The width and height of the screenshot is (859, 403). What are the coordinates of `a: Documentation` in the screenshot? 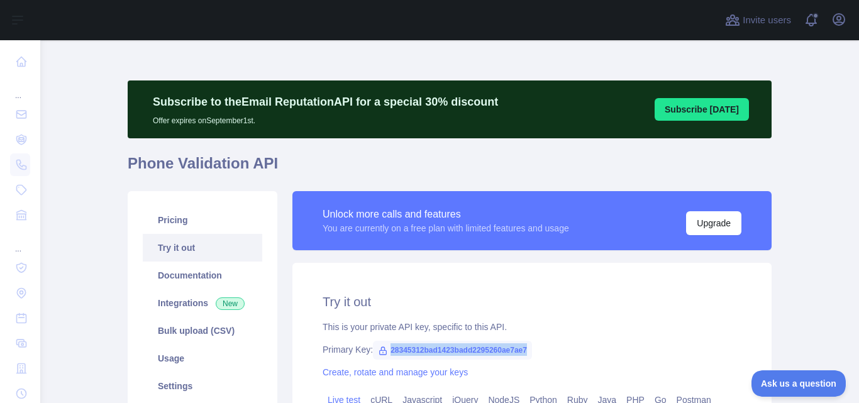 It's located at (202, 275).